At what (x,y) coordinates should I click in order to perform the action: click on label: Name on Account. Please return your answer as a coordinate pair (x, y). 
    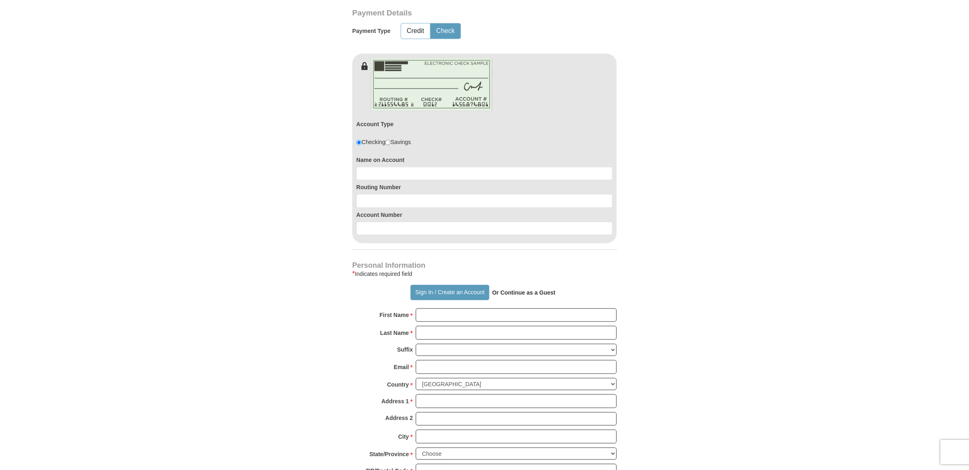
    Looking at the image, I should click on (485, 160).